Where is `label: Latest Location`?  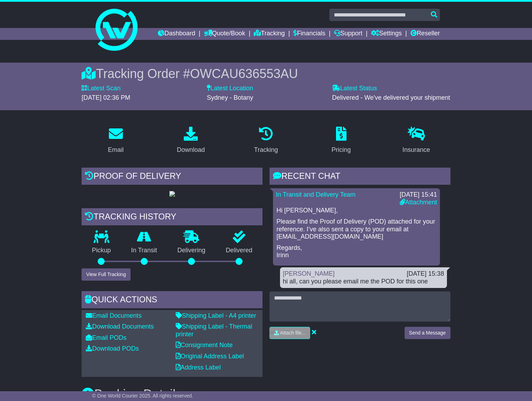
label: Latest Location is located at coordinates (230, 88).